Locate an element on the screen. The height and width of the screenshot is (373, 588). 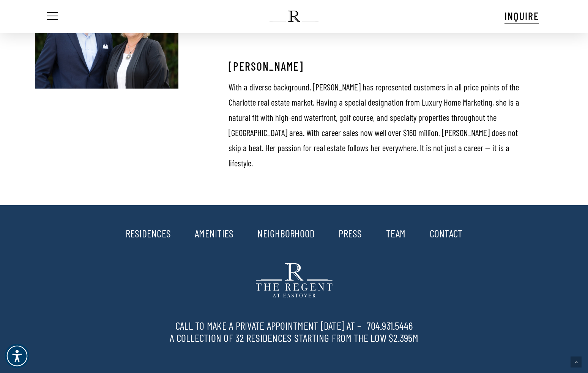
span: INQUIRE is located at coordinates (521, 16).